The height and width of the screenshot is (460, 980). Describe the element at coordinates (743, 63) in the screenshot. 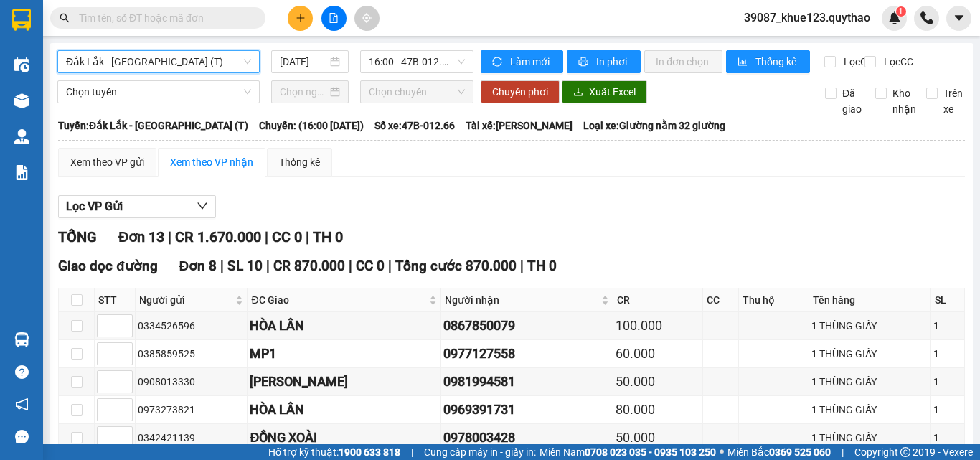

I see `span: bar-chart` at that location.